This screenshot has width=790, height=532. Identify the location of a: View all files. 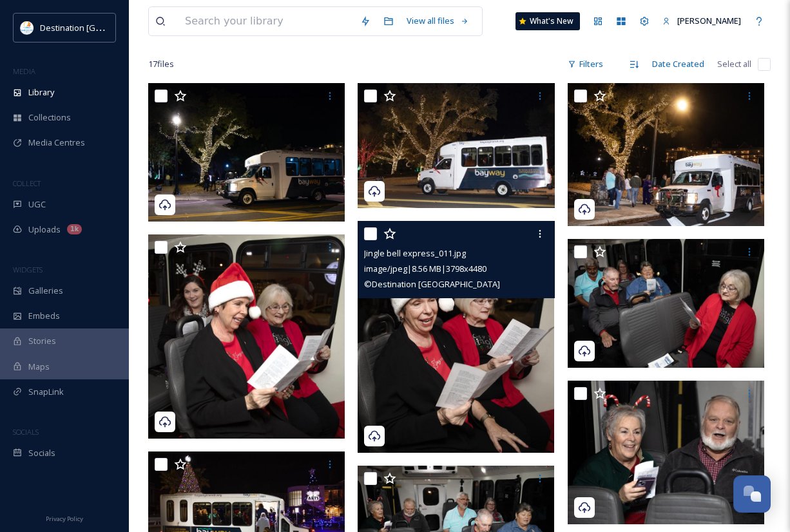
(438, 20).